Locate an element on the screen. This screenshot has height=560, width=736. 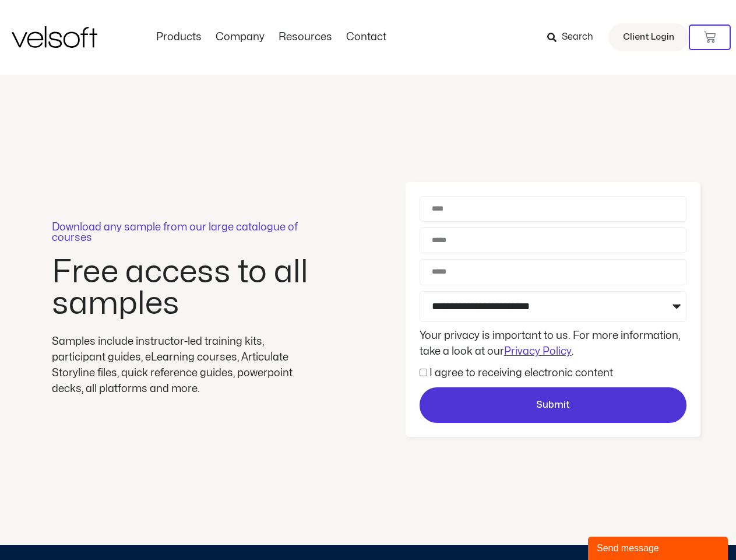
span: Submit is located at coordinates (553, 405).